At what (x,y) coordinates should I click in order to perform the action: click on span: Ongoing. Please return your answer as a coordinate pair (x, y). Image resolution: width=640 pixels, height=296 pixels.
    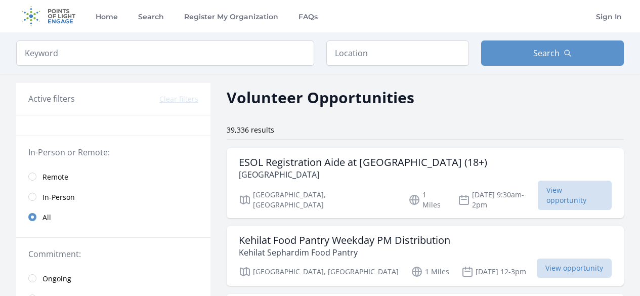
    Looking at the image, I should click on (57, 279).